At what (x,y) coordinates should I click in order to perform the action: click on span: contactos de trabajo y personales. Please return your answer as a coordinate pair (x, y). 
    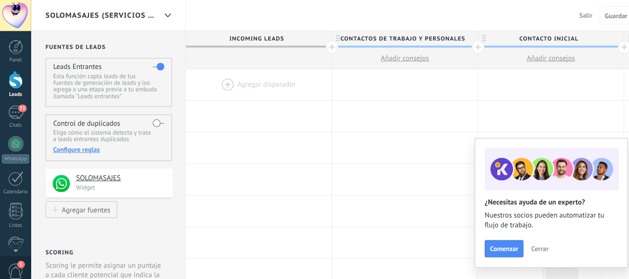
    Looking at the image, I should click on (391, 37).